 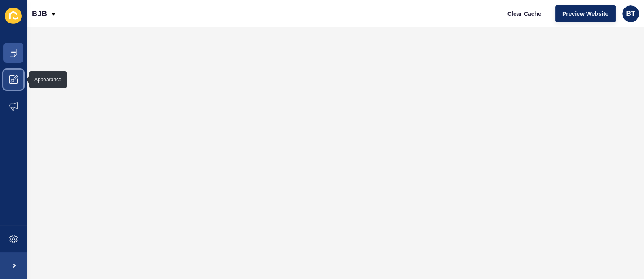 I want to click on span: Preview Website, so click(x=585, y=14).